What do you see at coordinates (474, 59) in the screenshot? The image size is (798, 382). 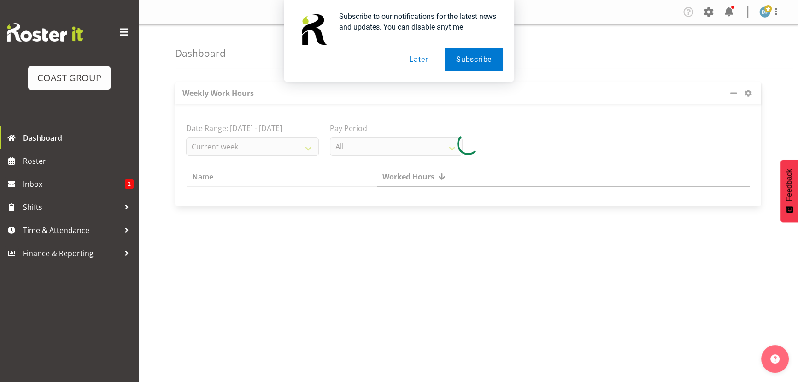 I see `button: Subscribe` at bounding box center [474, 59].